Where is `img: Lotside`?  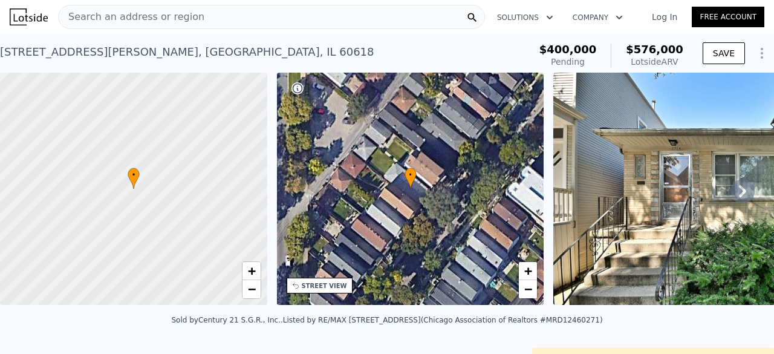
img: Lotside is located at coordinates (28, 17).